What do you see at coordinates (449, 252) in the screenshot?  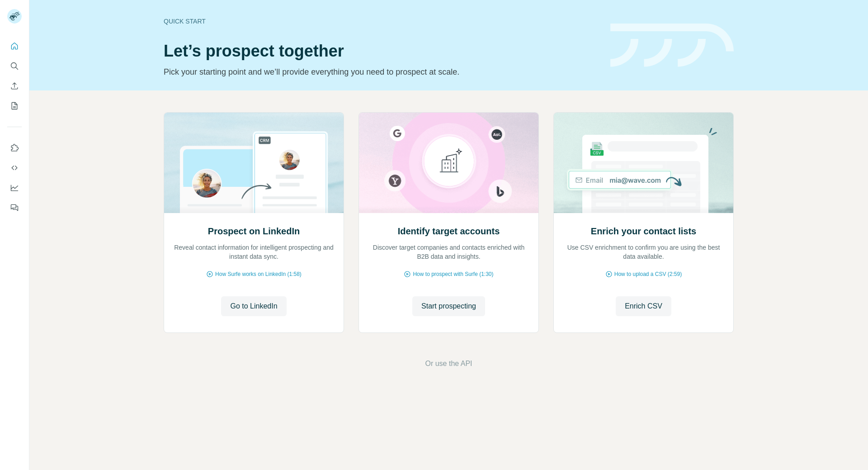 I see `p: Discover target companies and contacts enriched with B2B data and insights.` at bounding box center [449, 252].